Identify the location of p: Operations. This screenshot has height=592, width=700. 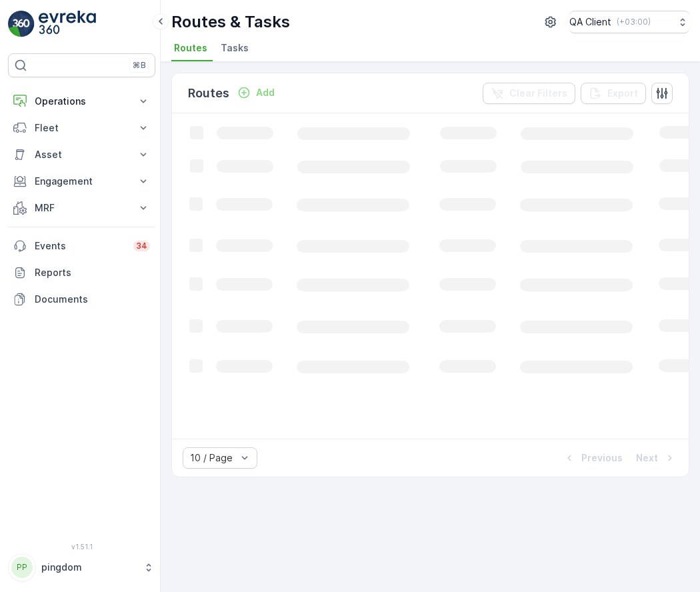
(82, 102).